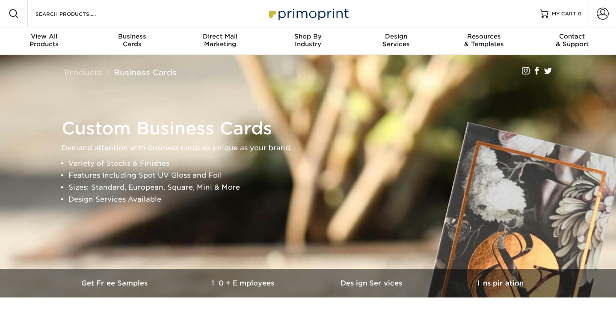 The image size is (616, 333). I want to click on span: 0, so click(580, 14).